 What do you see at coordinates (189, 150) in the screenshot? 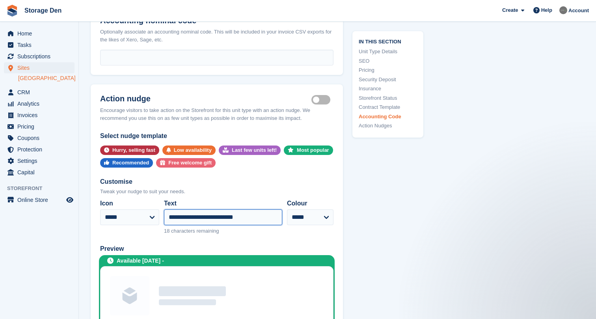
I see `button: Low availability` at bounding box center [189, 150].